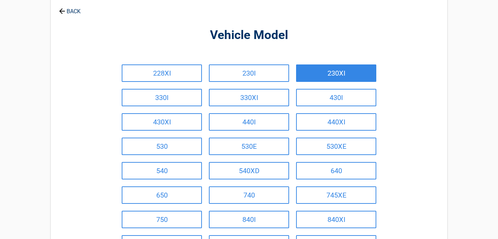  I want to click on a: 430XI, so click(162, 122).